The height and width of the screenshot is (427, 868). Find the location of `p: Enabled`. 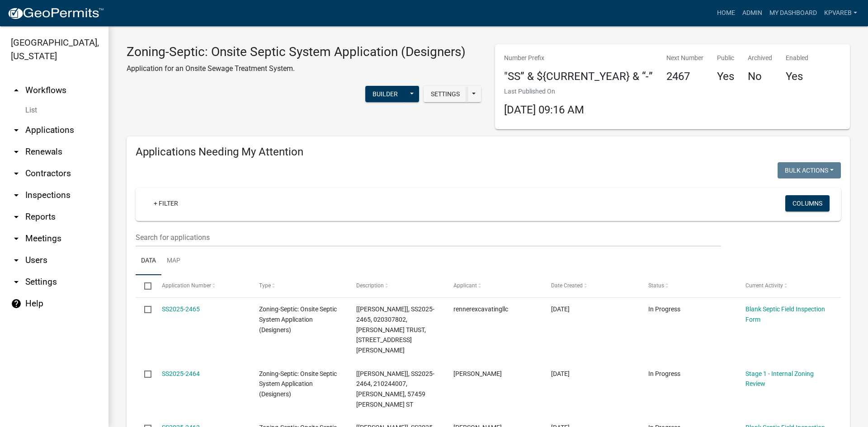

p: Enabled is located at coordinates (797, 58).